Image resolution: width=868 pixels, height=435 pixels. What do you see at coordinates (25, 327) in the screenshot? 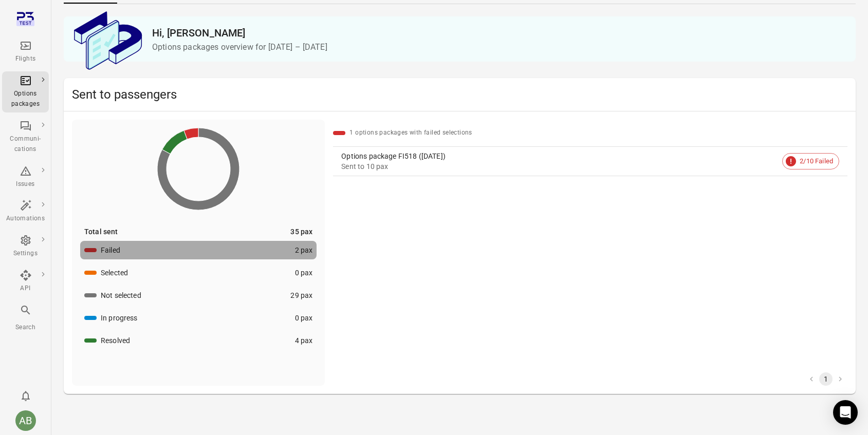
I see `div: Search` at bounding box center [25, 327].